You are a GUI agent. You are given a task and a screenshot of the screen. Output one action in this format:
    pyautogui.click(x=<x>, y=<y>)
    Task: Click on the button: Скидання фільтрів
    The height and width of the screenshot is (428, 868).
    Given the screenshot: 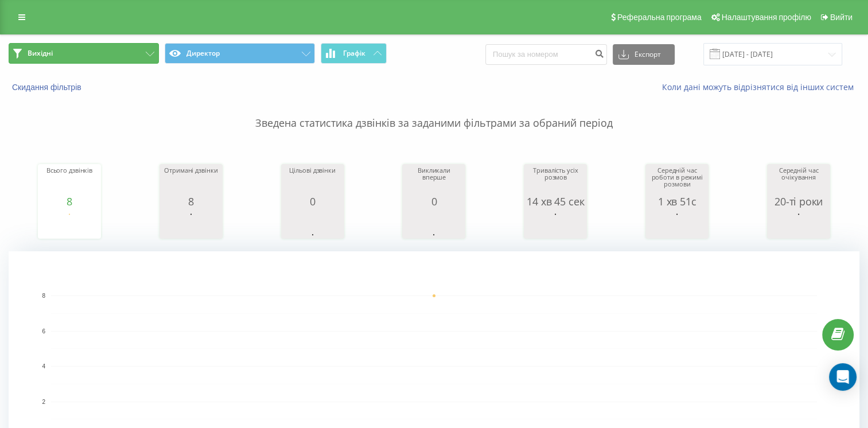 What is the action you would take?
    pyautogui.click(x=48, y=87)
    